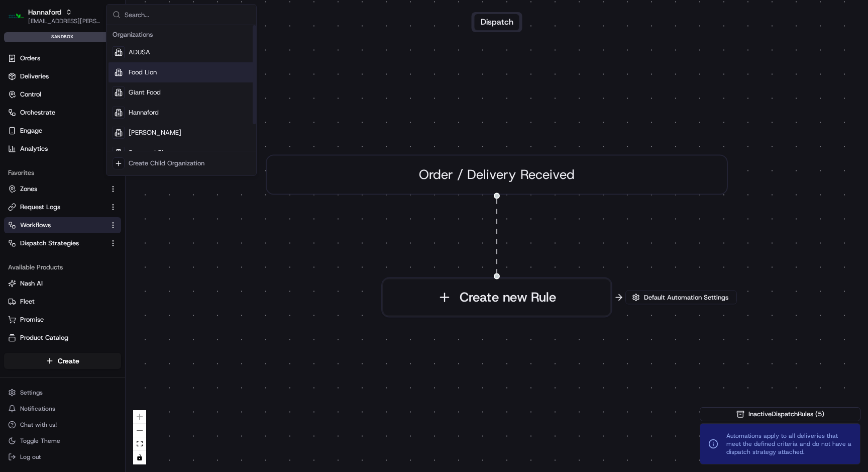 Image resolution: width=868 pixels, height=472 pixels. I want to click on a: Orders, so click(63, 58).